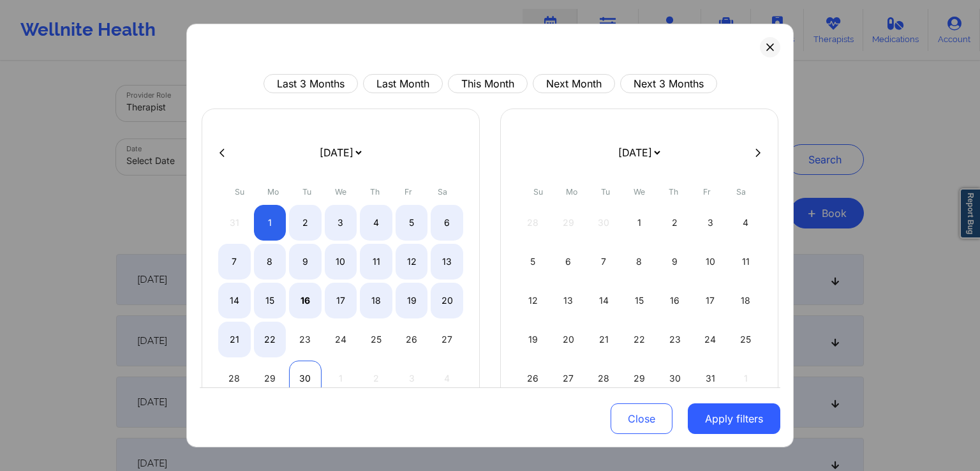 This screenshot has height=471, width=980. Describe the element at coordinates (604, 262) in the screenshot. I see `div: Tue Oct 07 2025` at that location.